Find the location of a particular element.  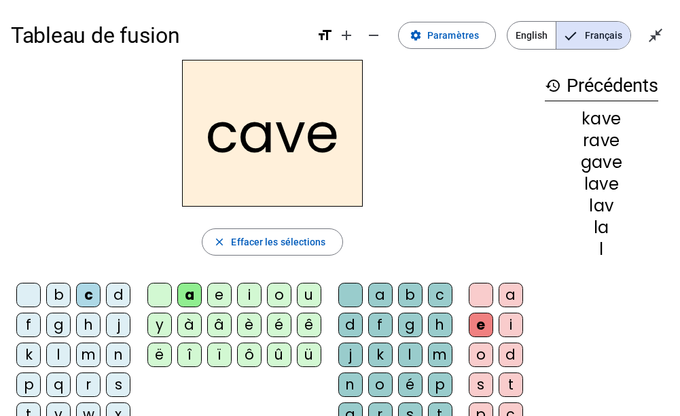

button: Paramètres is located at coordinates (447, 35).